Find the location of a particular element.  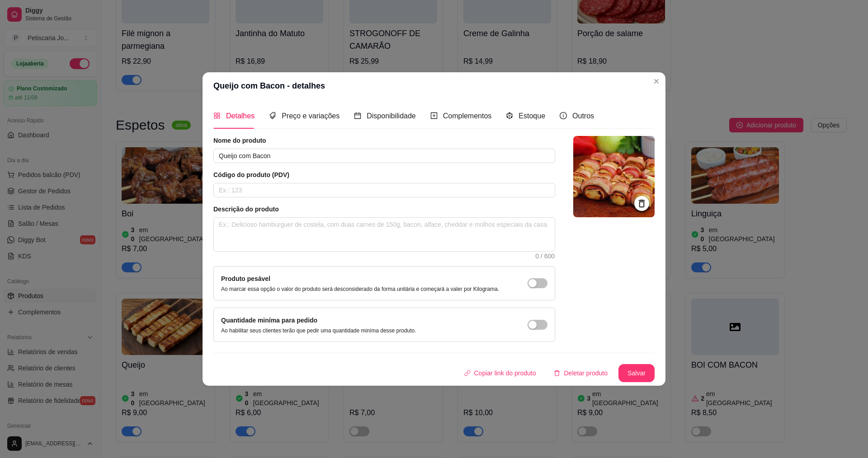

span: info-circle is located at coordinates (564, 115).